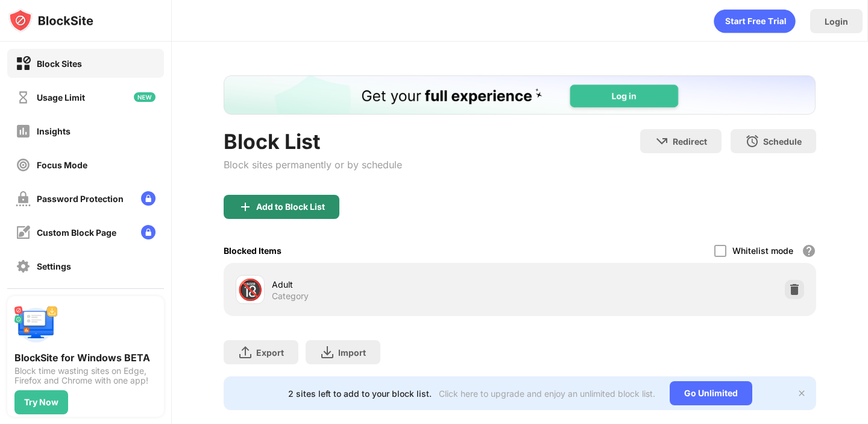  Describe the element at coordinates (62, 165) in the screenshot. I see `div: Focus Mode` at that location.